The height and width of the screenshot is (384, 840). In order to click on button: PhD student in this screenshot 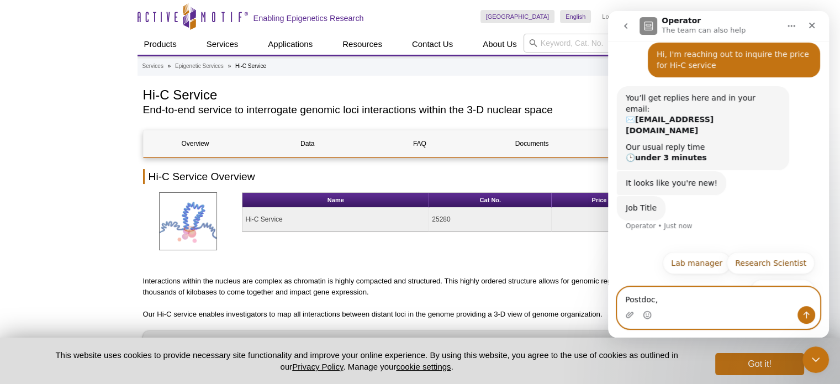, I will do `click(175, 279)`.